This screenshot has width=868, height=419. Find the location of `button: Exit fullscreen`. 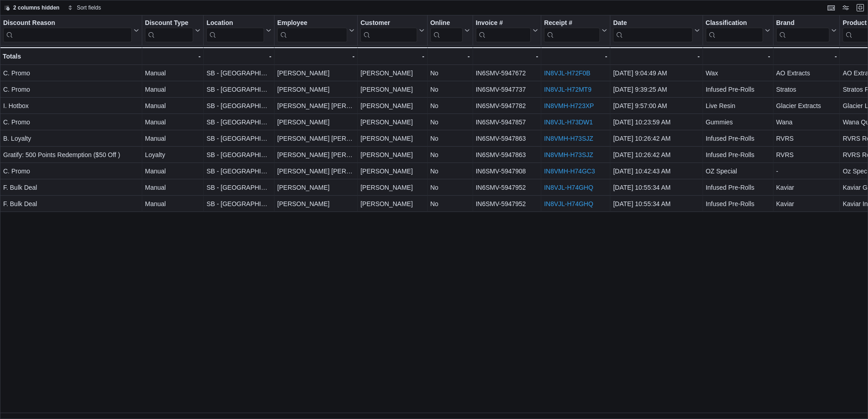

button: Exit fullscreen is located at coordinates (860, 8).